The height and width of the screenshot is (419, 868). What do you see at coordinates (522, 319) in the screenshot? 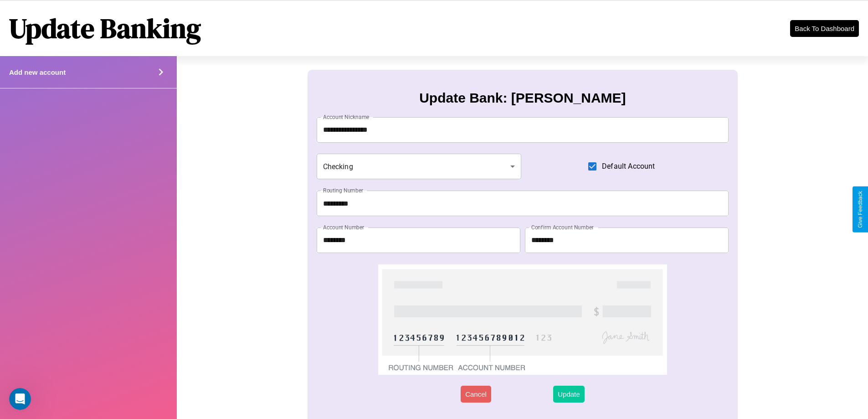
I see `img: check` at bounding box center [522, 319].